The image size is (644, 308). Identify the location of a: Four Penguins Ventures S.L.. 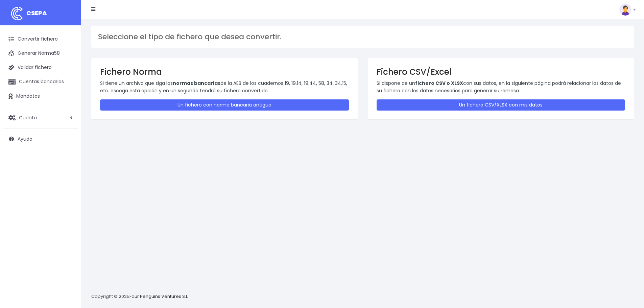
(159, 296).